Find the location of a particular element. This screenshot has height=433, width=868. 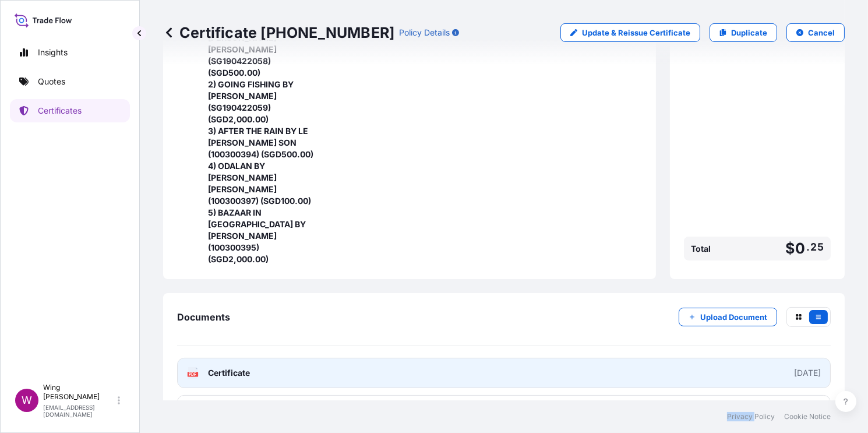

a: Insights is located at coordinates (70, 52).